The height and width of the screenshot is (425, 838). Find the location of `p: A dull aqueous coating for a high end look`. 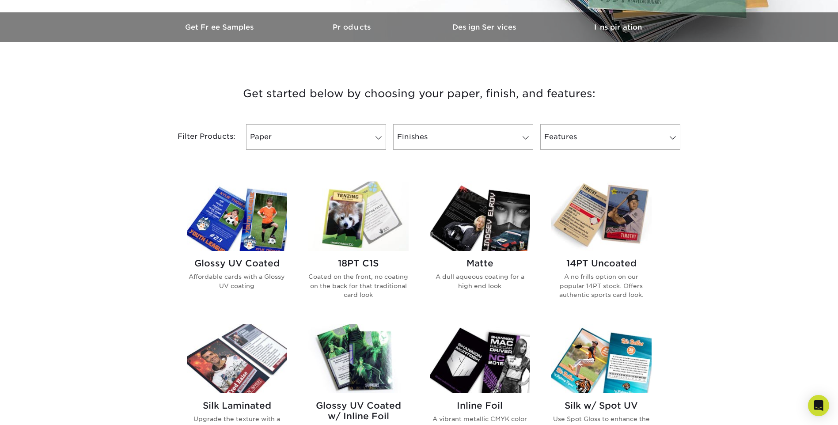

p: A dull aqueous coating for a high end look is located at coordinates (480, 281).